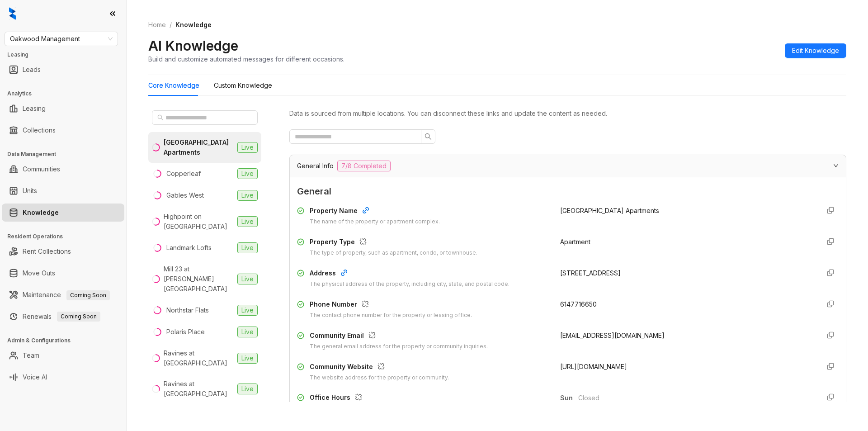 The width and height of the screenshot is (868, 431). I want to click on div: Polaris Place, so click(185, 332).